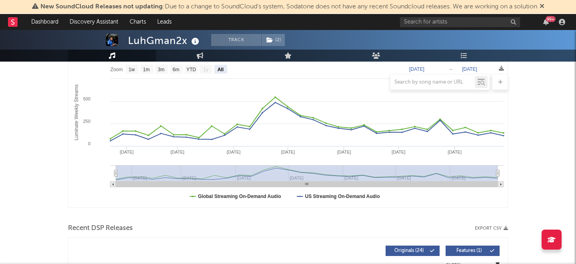  Describe the element at coordinates (289, 7) in the screenshot. I see `span: : Due to a change to SoundCloud's system, Sodatone does not have any recent Soundcloud releases. ...` at that location.